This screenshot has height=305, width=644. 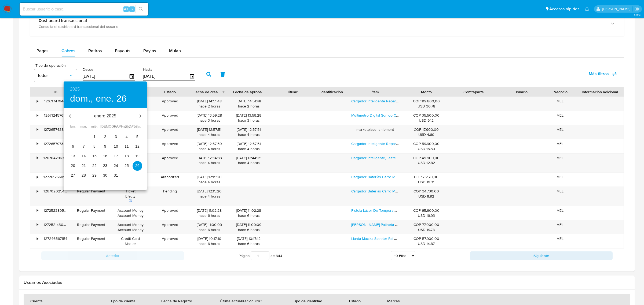 What do you see at coordinates (73, 127) in the screenshot?
I see `span: lun.` at bounding box center [73, 127].